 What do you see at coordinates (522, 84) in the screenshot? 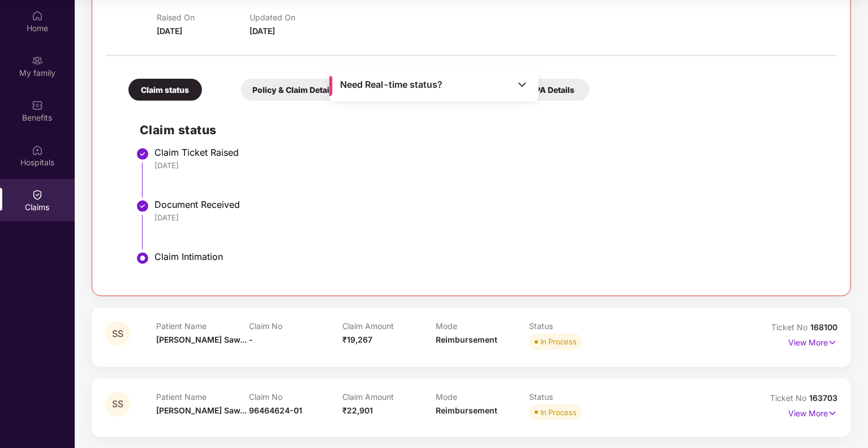
I see `img: Toggle Icon` at bounding box center [522, 84].